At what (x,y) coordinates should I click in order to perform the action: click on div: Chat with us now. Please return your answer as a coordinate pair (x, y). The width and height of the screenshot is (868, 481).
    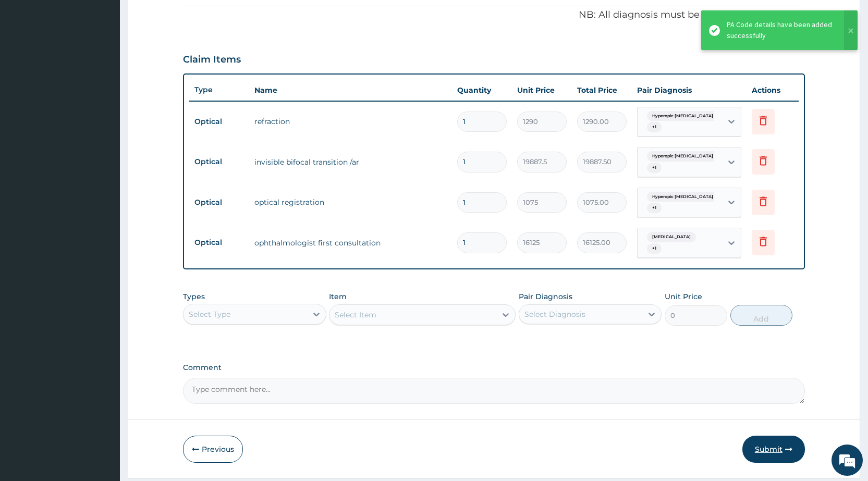
    Looking at the image, I should click on (115, 65).